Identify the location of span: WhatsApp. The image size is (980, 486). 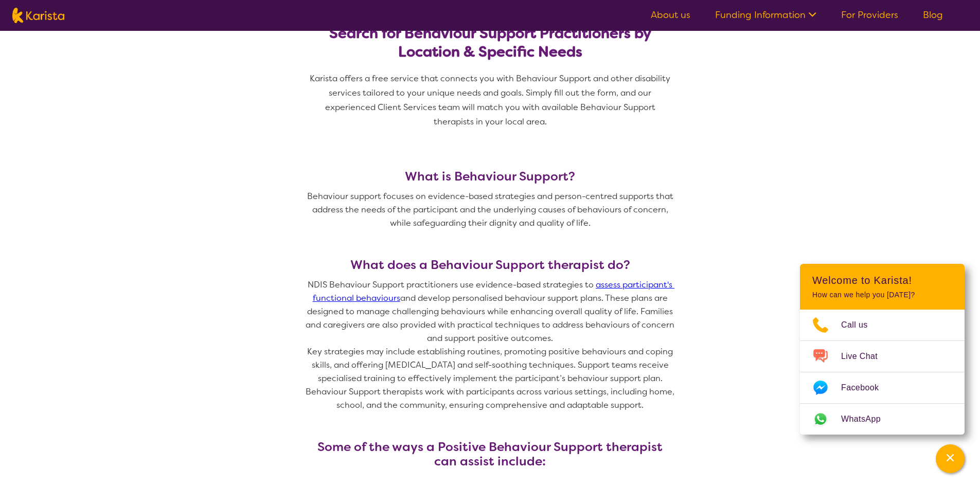
(867, 419).